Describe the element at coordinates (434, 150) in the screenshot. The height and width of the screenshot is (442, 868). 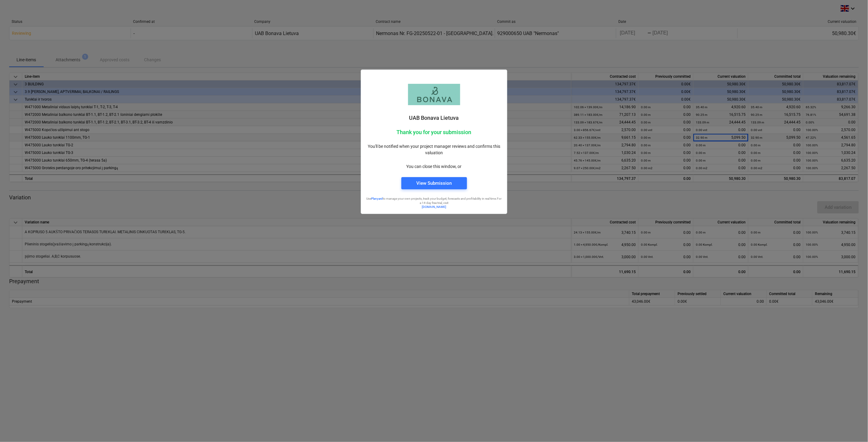
I see `p: You'll be notified when your project manager reviews and confirms this valuation` at that location.